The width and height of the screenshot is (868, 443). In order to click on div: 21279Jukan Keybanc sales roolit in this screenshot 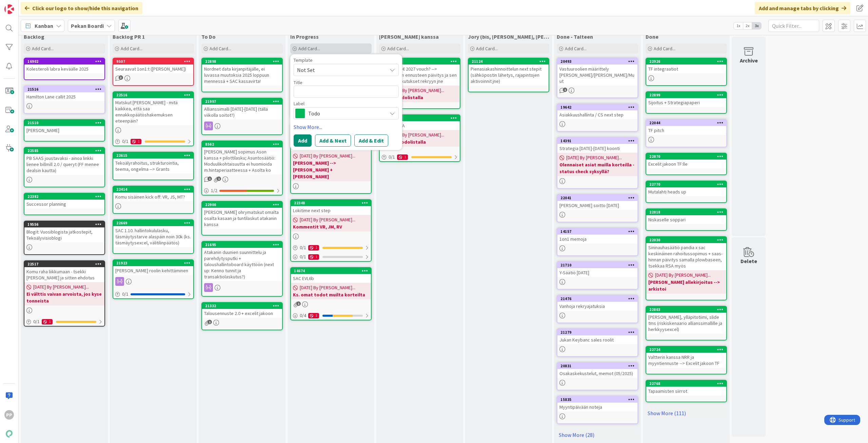, I will do `click(598, 337)`.